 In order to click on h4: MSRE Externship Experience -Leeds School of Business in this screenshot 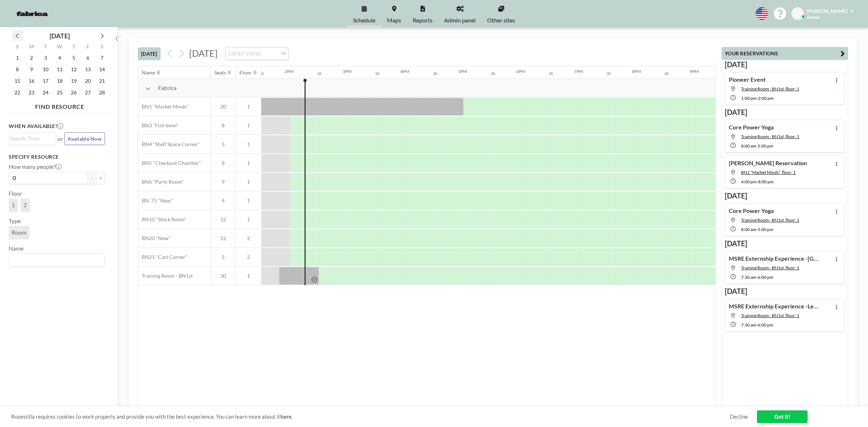, I will do `click(774, 306)`.